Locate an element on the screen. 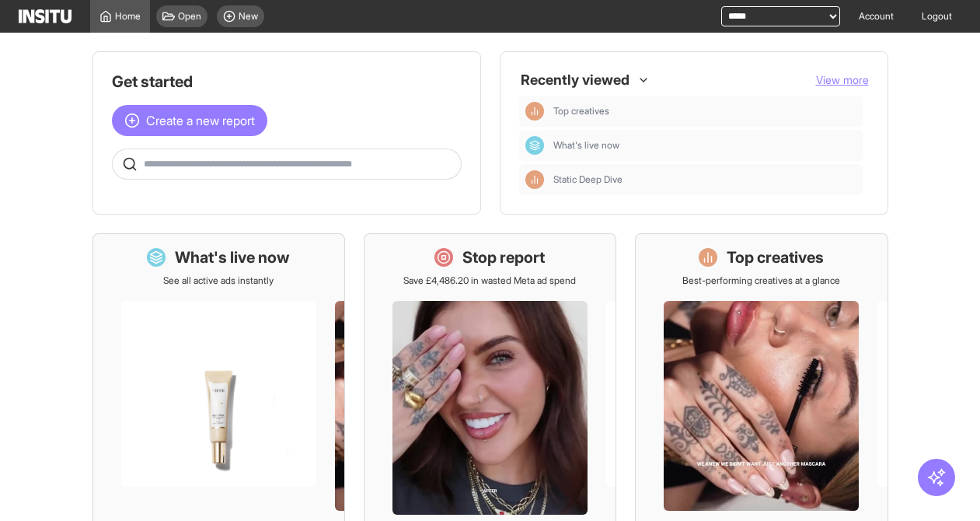  span: Create a new report is located at coordinates (201, 121).